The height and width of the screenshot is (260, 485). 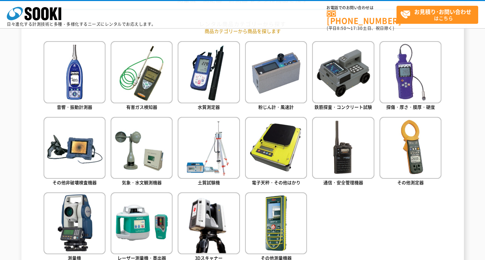 I want to click on a: お見積り･お問い合わせはこちら, so click(x=437, y=15).